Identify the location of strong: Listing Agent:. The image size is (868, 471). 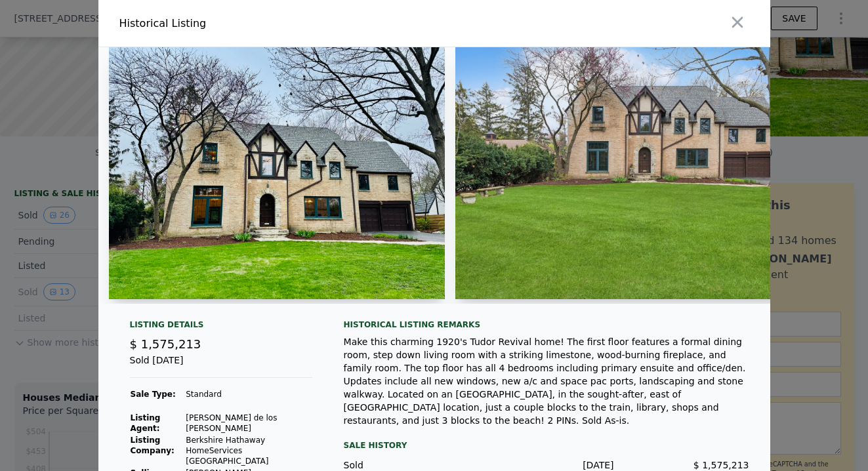
(145, 423).